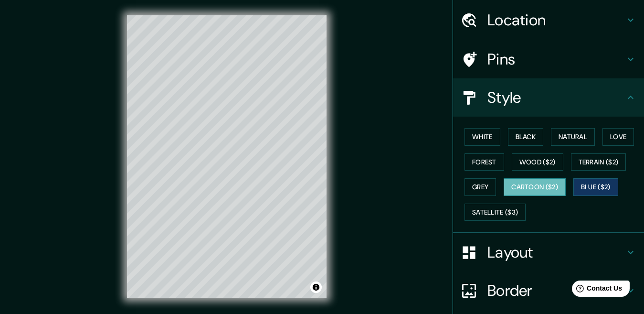 This screenshot has height=314, width=644. I want to click on button: Terrain ($2), so click(599, 162).